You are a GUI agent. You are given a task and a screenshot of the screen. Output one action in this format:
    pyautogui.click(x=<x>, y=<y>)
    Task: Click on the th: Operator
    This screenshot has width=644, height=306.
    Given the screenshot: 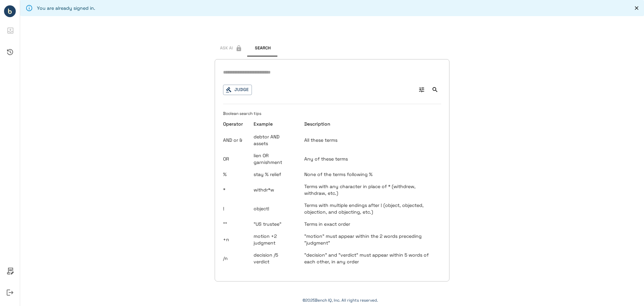 What is the action you would take?
    pyautogui.click(x=235, y=124)
    